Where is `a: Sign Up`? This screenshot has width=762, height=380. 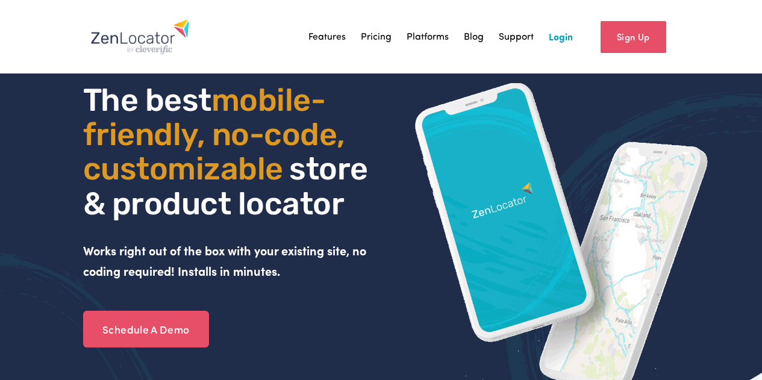 a: Sign Up is located at coordinates (633, 37).